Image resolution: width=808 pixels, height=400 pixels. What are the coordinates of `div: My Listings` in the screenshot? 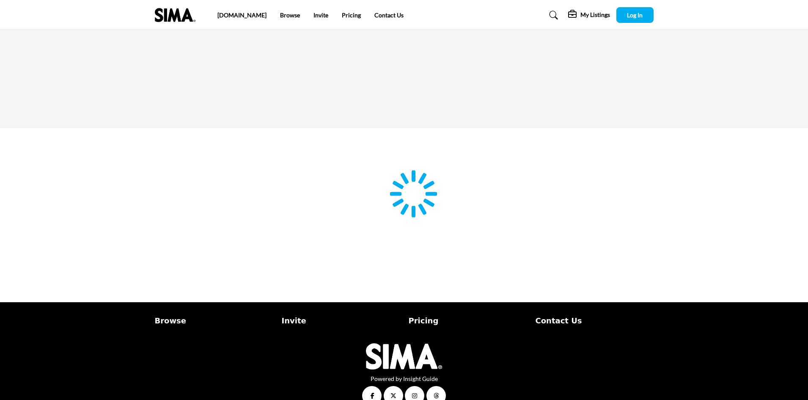 It's located at (589, 15).